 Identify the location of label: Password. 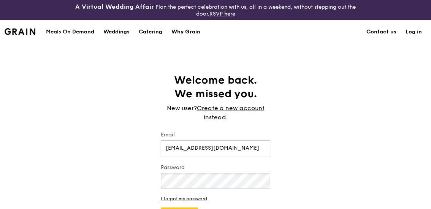
(216, 168).